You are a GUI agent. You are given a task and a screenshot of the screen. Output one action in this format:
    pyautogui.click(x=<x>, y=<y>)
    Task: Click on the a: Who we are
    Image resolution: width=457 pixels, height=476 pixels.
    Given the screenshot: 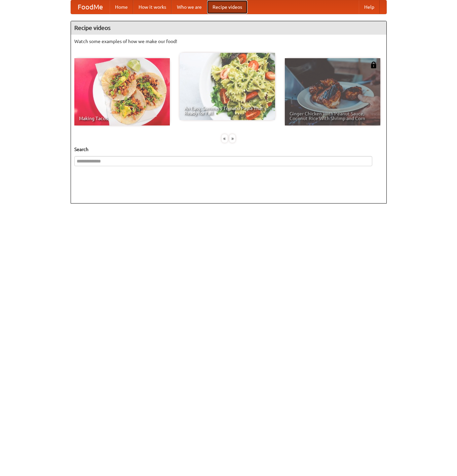 What is the action you would take?
    pyautogui.click(x=189, y=7)
    